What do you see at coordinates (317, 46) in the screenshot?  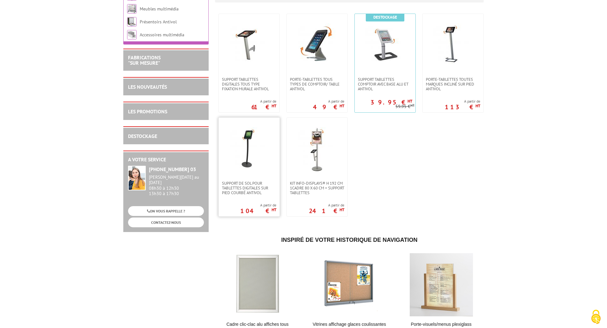 I see `img: Porte-Tablettes tous types de comptoir/ table antivol` at bounding box center [317, 46].